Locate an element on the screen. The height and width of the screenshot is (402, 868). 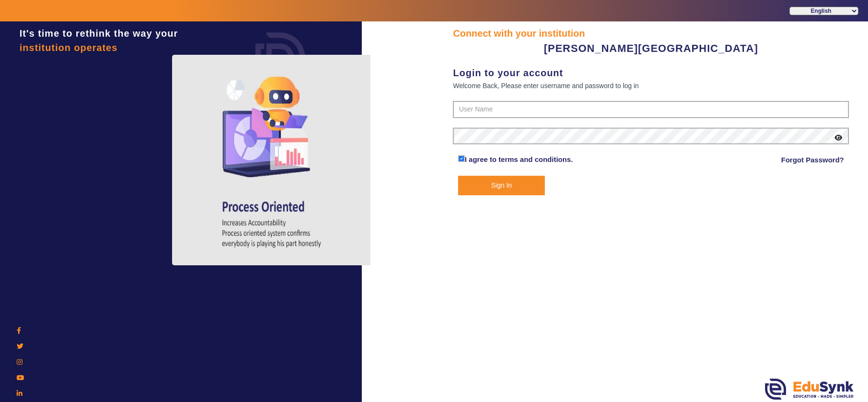
input: User Name is located at coordinates (650, 109).